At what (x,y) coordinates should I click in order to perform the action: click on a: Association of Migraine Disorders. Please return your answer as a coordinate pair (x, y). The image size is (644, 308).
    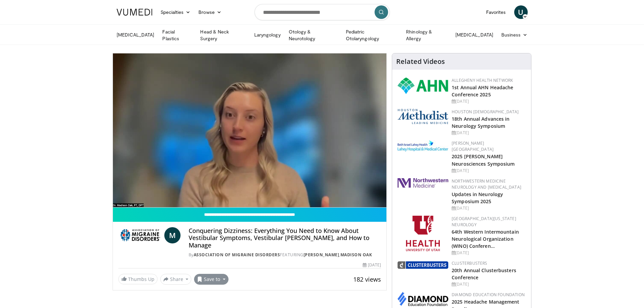
    Looking at the image, I should click on (237, 255).